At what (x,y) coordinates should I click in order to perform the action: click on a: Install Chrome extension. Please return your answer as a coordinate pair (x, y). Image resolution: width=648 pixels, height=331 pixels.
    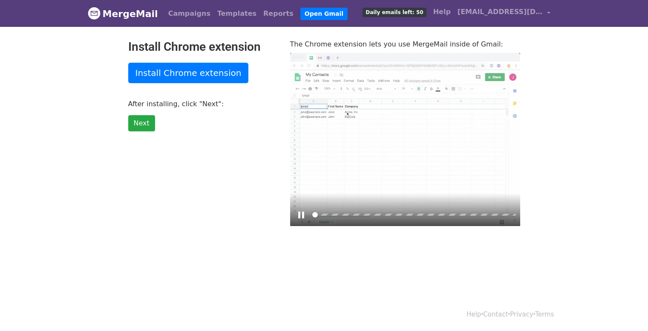
    Looking at the image, I should click on (188, 73).